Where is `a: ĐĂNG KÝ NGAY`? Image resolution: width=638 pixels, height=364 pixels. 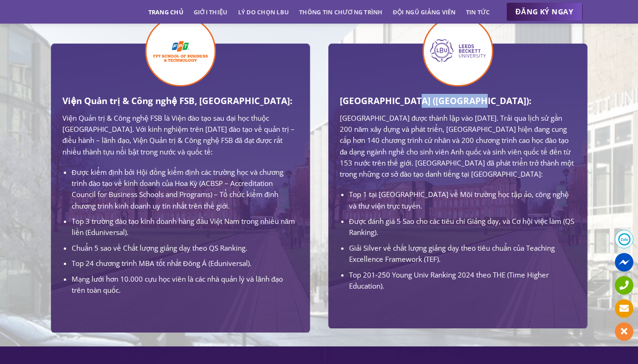 a: ĐĂNG KÝ NGAY is located at coordinates (544, 12).